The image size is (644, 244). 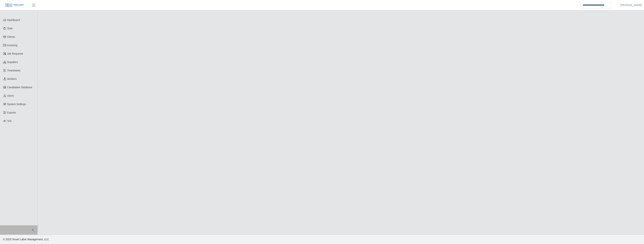 What do you see at coordinates (10, 28) in the screenshot?
I see `span: Todo` at bounding box center [10, 28].